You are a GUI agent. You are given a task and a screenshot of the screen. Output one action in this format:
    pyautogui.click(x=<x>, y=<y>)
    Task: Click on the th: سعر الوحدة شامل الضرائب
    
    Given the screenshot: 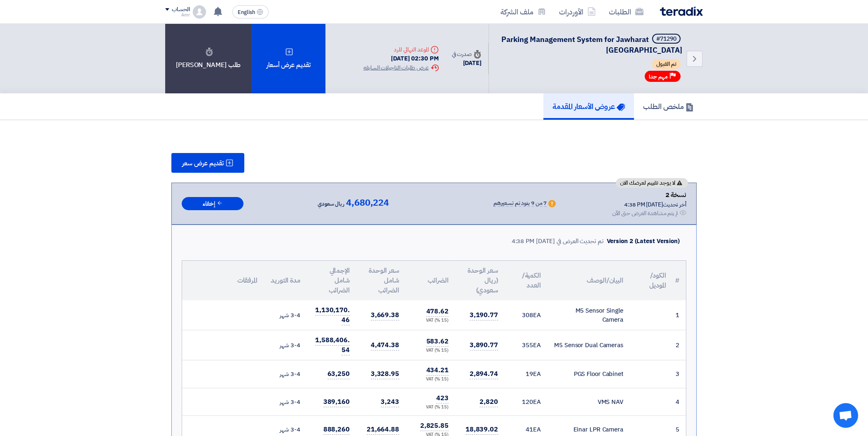 What is the action you would take?
    pyautogui.click(x=381, y=281)
    